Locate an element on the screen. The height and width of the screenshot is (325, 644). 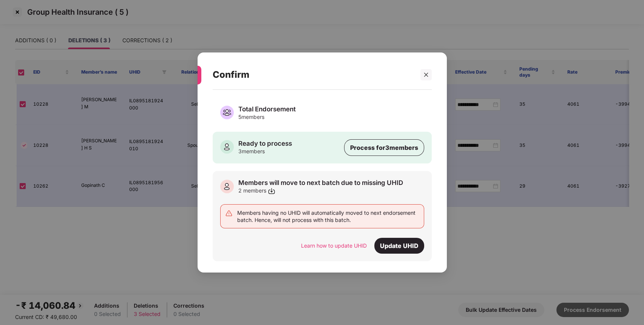
span: close is located at coordinates (425, 75).